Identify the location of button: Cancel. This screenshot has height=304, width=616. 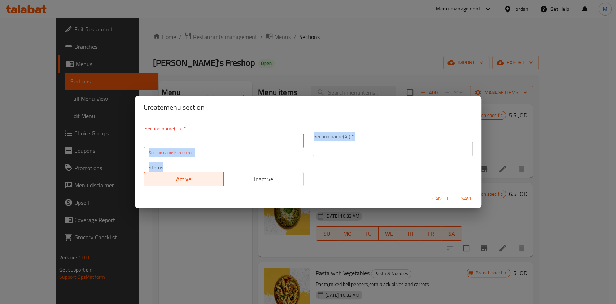
(441, 198).